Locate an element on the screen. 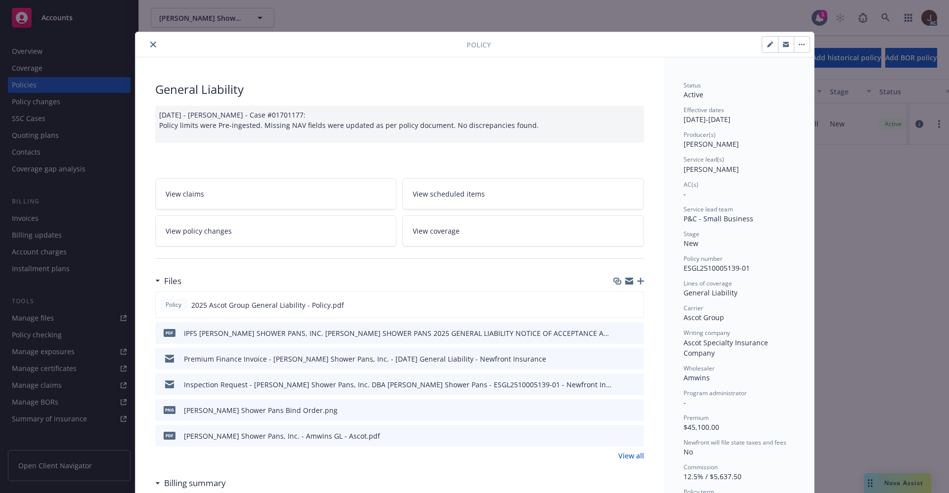  span: View claims is located at coordinates (185, 194).